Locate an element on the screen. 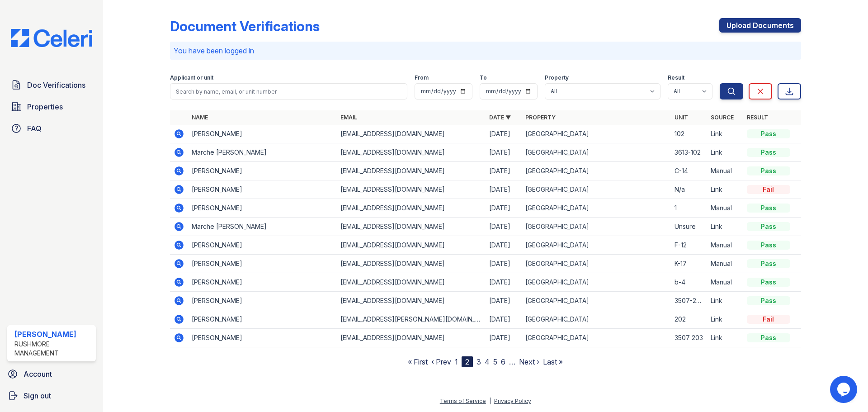  a: 5 is located at coordinates (495, 362).